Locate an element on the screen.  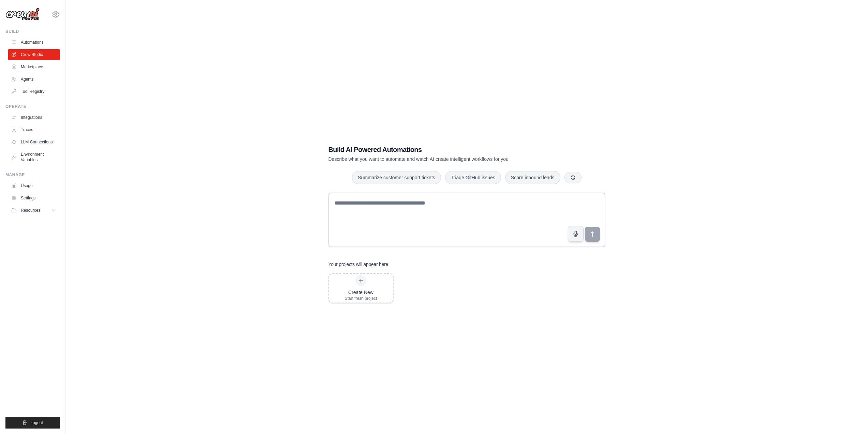
a: Environment Variables is located at coordinates (33, 157).